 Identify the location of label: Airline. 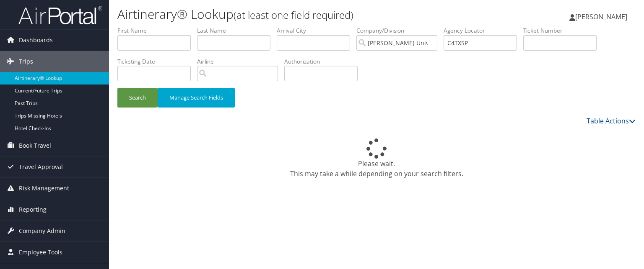
(240, 61).